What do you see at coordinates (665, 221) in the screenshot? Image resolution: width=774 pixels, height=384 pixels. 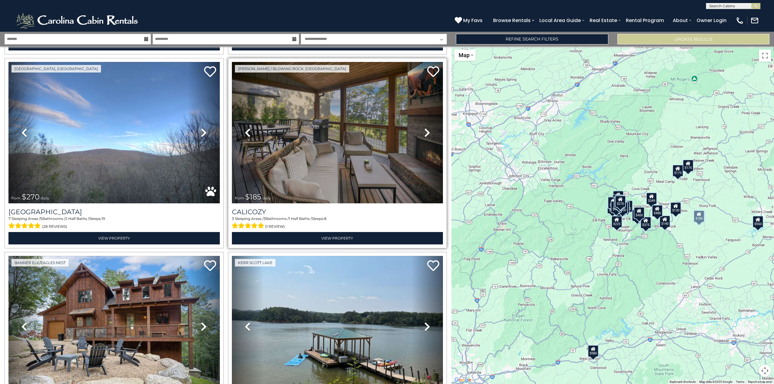 I see `div: $140` at bounding box center [665, 221].